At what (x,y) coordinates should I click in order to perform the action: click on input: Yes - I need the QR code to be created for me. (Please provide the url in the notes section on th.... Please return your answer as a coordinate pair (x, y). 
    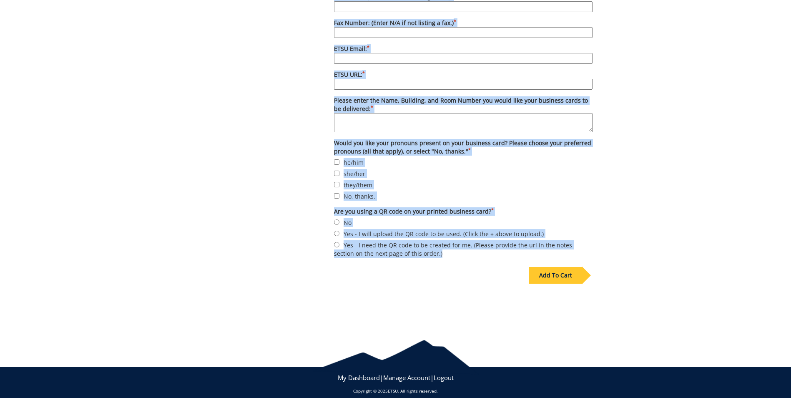
    Looking at the image, I should click on (336, 244).